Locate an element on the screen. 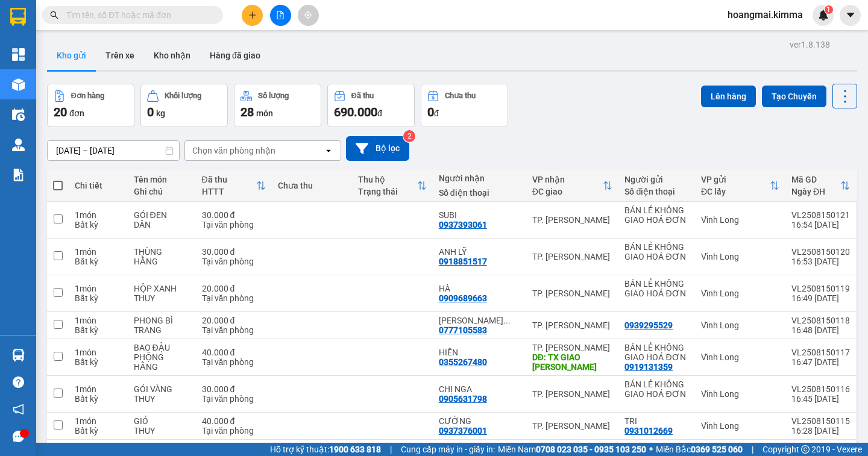 The image size is (868, 456). div: Chưa thu is located at coordinates (312, 186).